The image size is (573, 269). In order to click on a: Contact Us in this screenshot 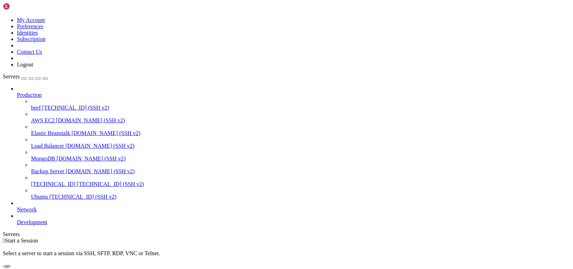, I will do `click(30, 52)`.